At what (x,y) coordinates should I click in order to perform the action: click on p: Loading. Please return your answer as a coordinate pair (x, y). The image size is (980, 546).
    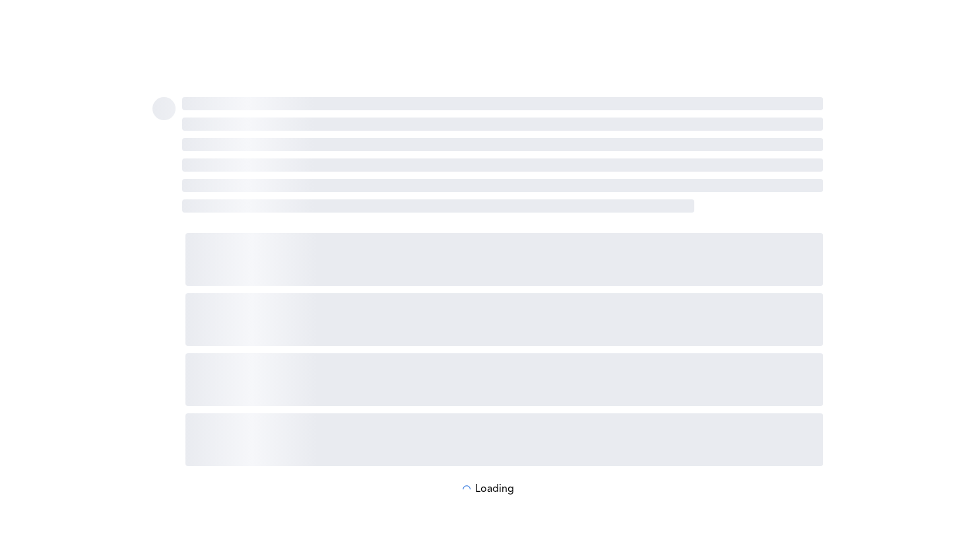
    Looking at the image, I should click on (495, 489).